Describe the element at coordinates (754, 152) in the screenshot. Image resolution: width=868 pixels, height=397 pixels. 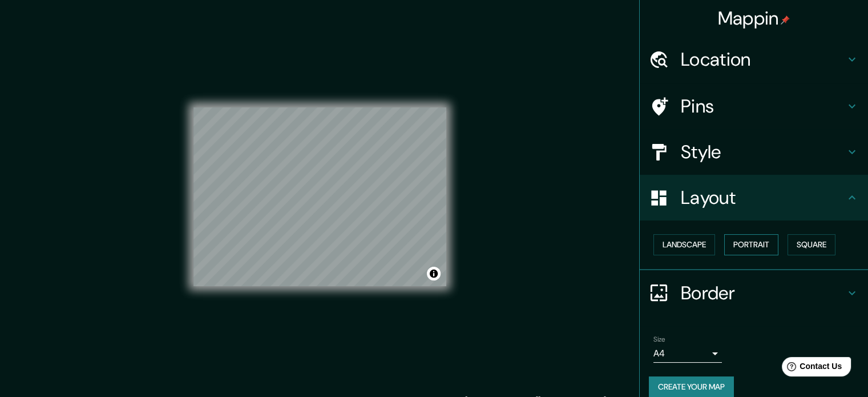
I see `div: Style` at that location.